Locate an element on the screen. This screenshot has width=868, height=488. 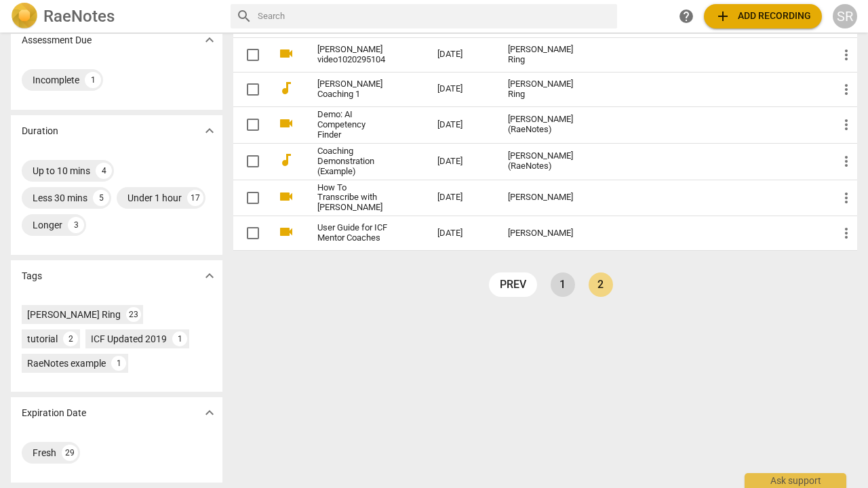
div: 29 is located at coordinates (70, 453).